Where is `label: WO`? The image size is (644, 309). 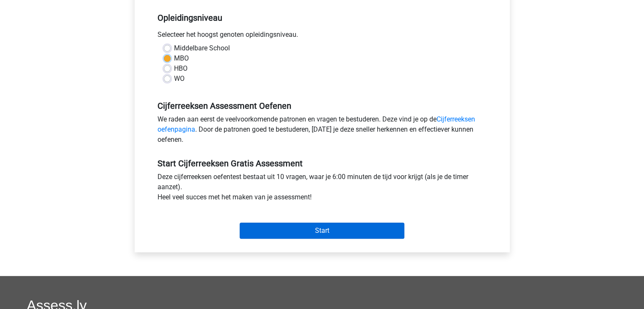
label: WO is located at coordinates (179, 79).